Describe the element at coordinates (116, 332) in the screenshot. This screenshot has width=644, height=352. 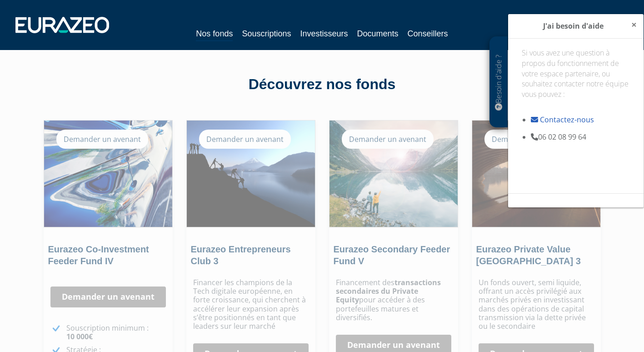
I see `p: Souscription minimum :` at that location.